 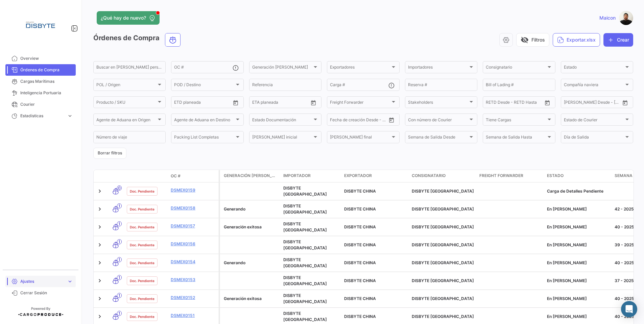 I want to click on span: Agente de Aduana en Destino, so click(x=205, y=121).